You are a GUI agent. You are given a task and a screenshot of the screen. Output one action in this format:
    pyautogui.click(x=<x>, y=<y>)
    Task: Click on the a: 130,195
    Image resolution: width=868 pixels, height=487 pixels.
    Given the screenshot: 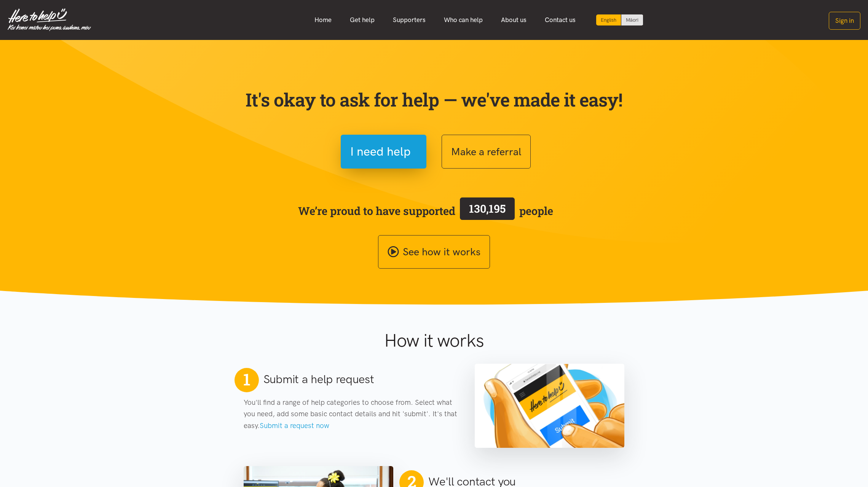 What is the action you would take?
    pyautogui.click(x=487, y=211)
    